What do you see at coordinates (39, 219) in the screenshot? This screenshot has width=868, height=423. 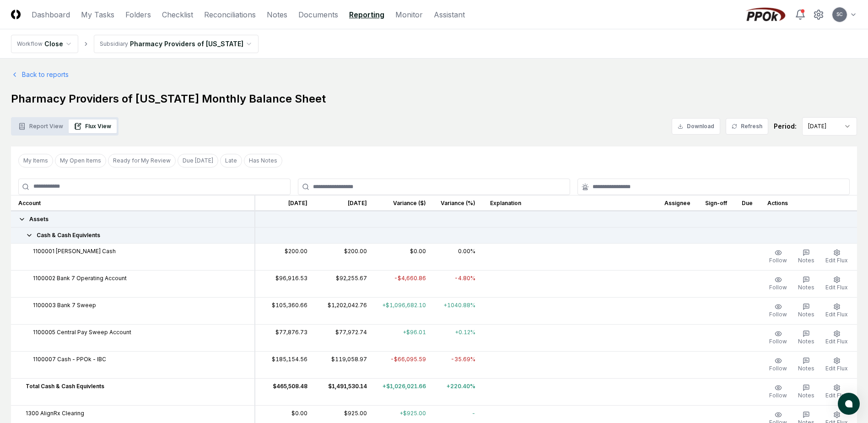 I see `span: Assets` at bounding box center [39, 219].